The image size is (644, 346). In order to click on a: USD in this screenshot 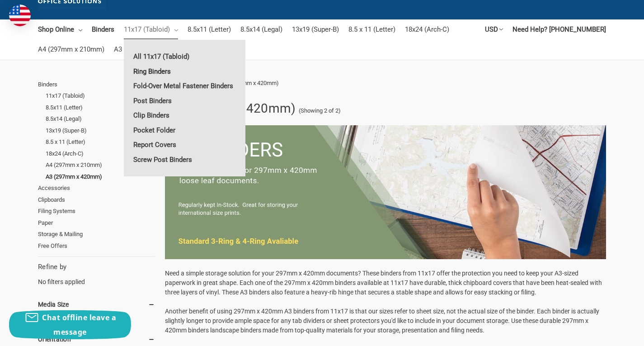, I will do `click(494, 29)`.